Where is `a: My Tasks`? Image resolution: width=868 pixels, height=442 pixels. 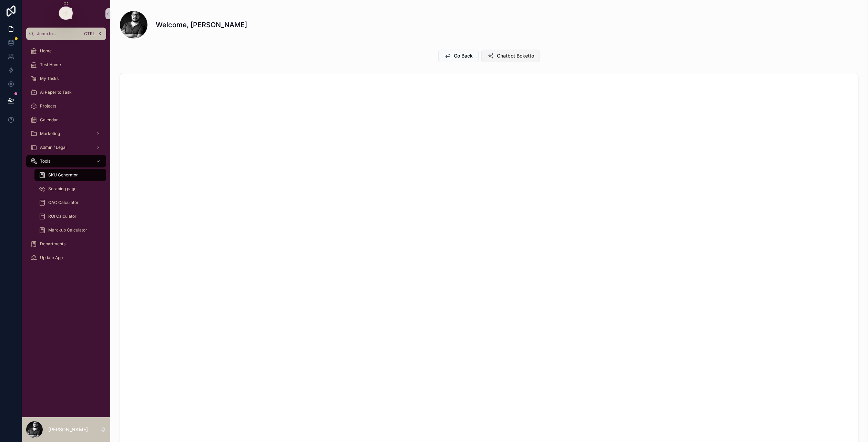 a: My Tasks is located at coordinates (66, 79).